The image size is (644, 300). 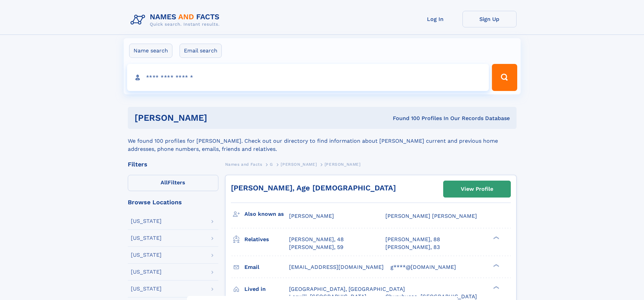 What do you see at coordinates (244, 164) in the screenshot?
I see `a: Names and Facts` at bounding box center [244, 164].